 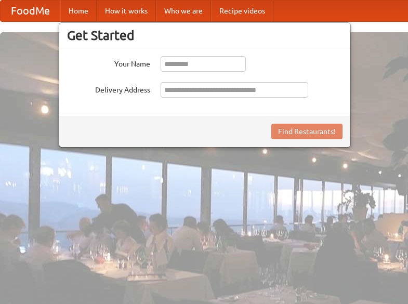 What do you see at coordinates (184, 11) in the screenshot?
I see `a: Who we are` at bounding box center [184, 11].